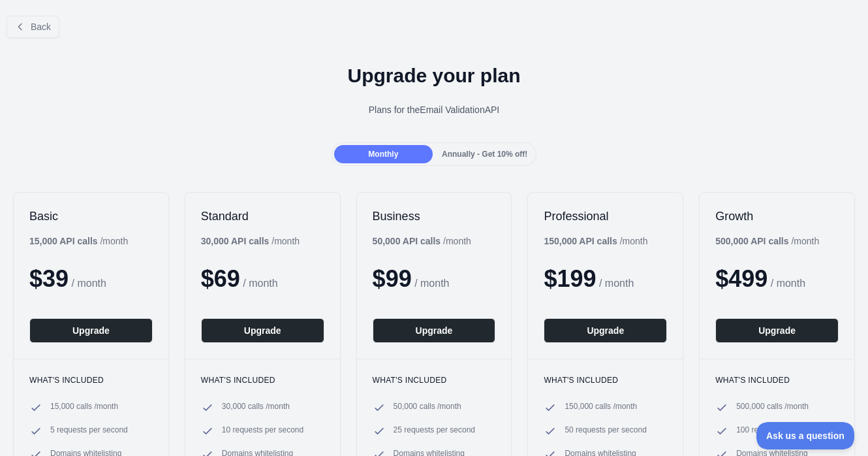 The image size is (868, 456). I want to click on span: $ 99, so click(392, 278).